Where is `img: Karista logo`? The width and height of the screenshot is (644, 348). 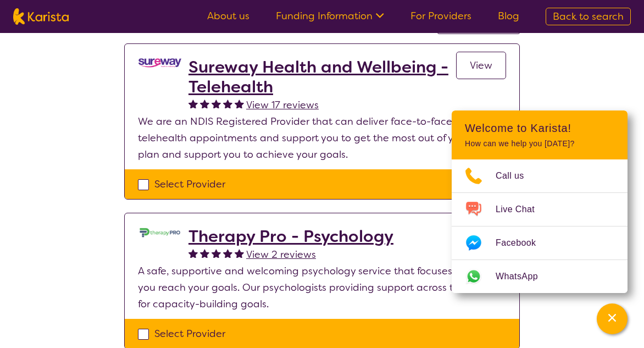 img: Karista logo is located at coordinates (41, 16).